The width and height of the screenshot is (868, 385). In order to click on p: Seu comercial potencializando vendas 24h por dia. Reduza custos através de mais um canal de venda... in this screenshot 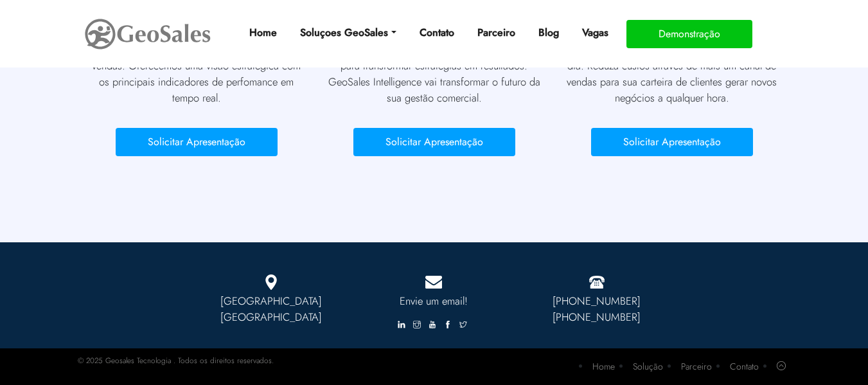, I will do `click(672, 74)`.